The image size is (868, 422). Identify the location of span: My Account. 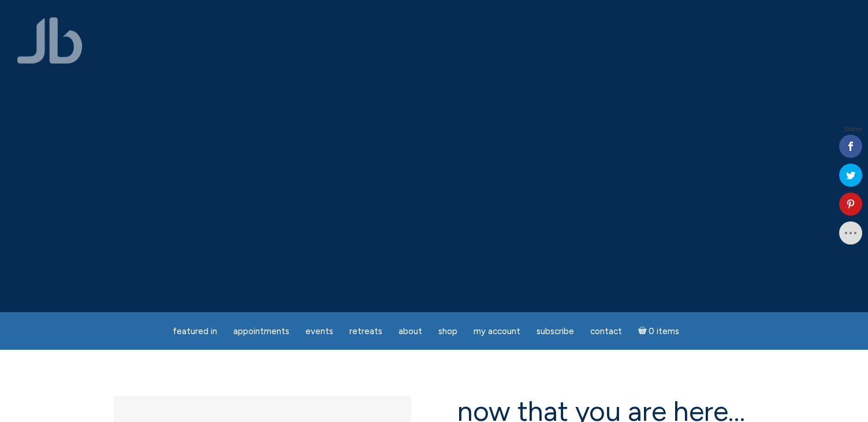
(497, 331).